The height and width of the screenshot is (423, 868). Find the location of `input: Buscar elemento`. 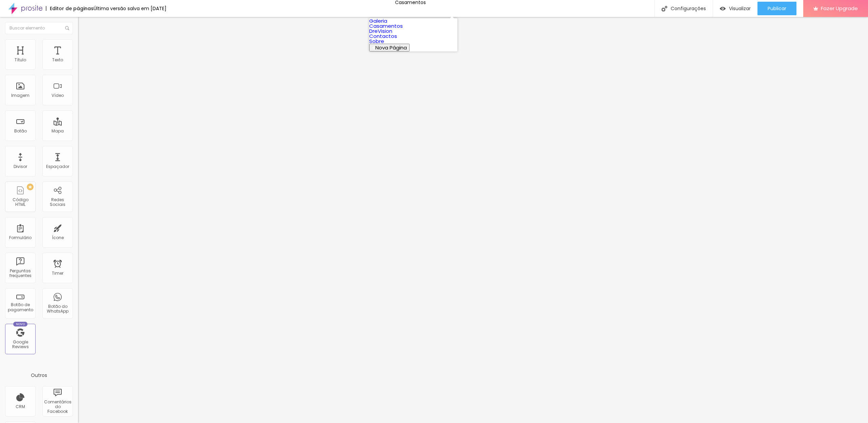

input: Buscar elemento is located at coordinates (39, 28).